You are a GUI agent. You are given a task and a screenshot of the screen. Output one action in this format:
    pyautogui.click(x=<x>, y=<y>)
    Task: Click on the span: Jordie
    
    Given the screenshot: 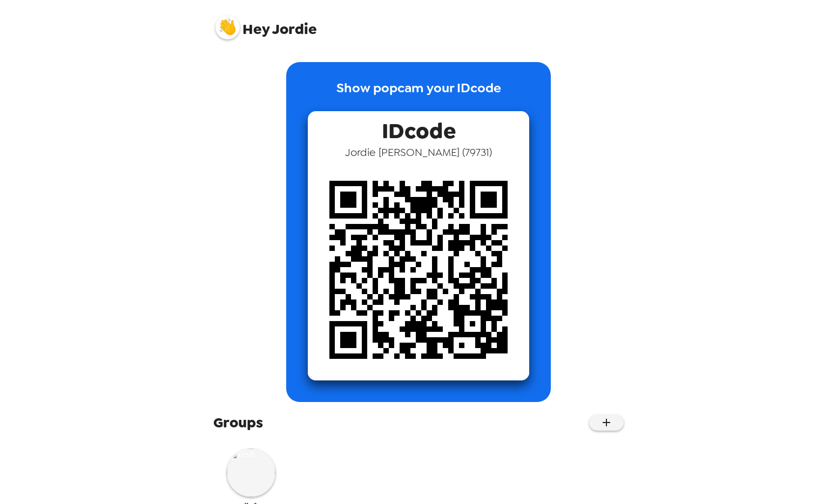 What is the action you would take?
    pyautogui.click(x=266, y=23)
    